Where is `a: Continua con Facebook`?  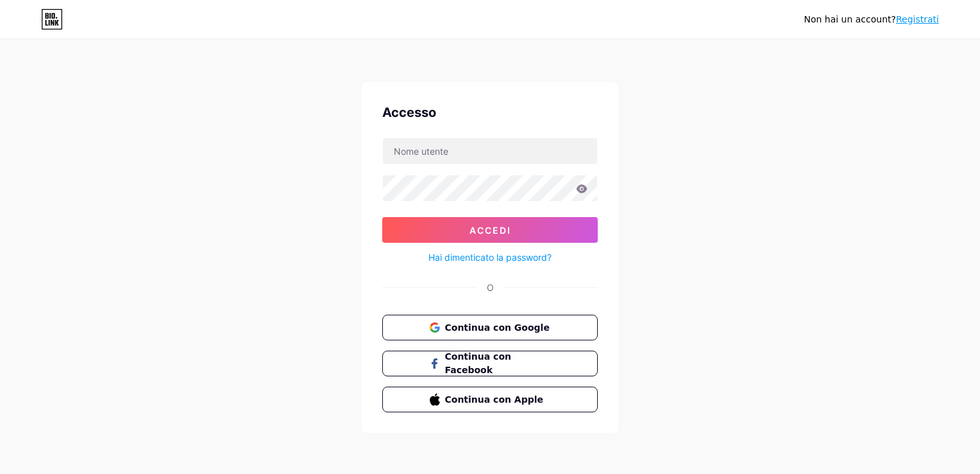 a: Continua con Facebook is located at coordinates (490, 364).